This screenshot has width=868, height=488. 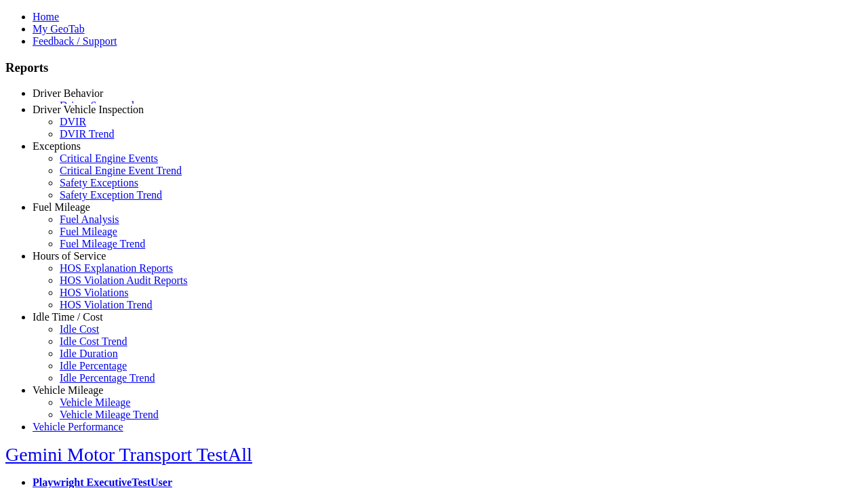 I want to click on a: HOS Violation Trend, so click(x=106, y=305).